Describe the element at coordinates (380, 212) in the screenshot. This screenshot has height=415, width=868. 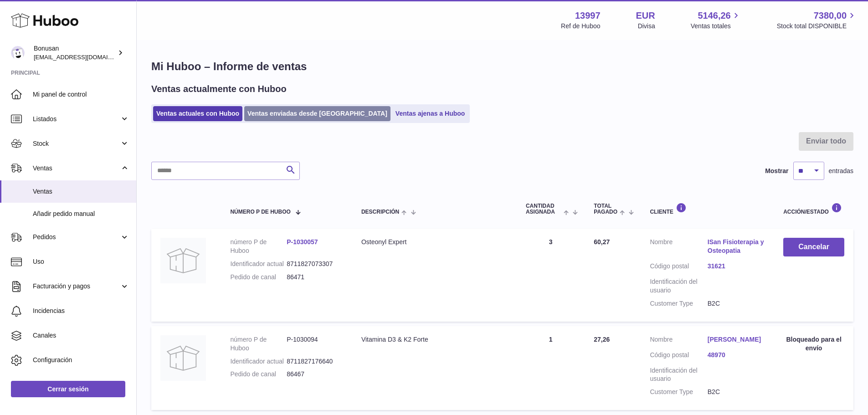
I see `span: Descripción` at that location.